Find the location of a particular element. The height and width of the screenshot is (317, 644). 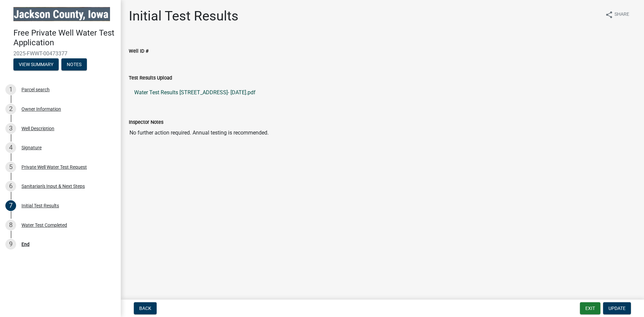

div: Initial Test Results is located at coordinates (40, 206).